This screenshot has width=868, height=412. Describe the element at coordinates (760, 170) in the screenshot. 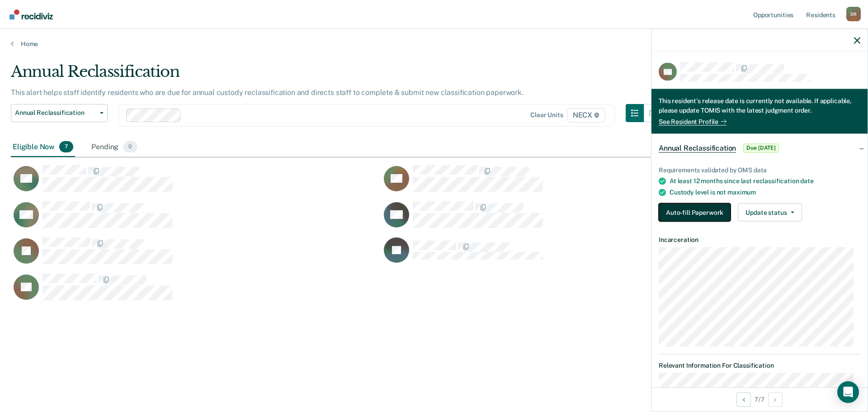

I see `div: Requirements validated by OMS data` at that location.